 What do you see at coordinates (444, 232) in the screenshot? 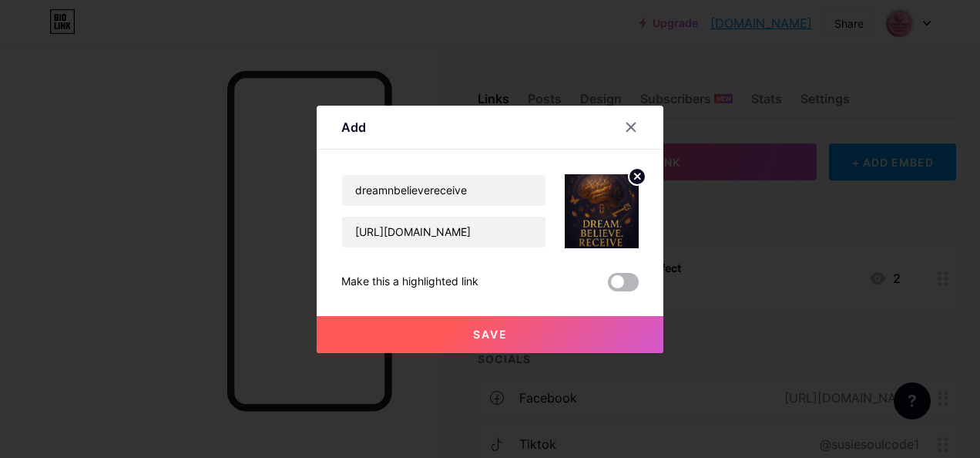
I see `input: URL` at bounding box center [444, 232].